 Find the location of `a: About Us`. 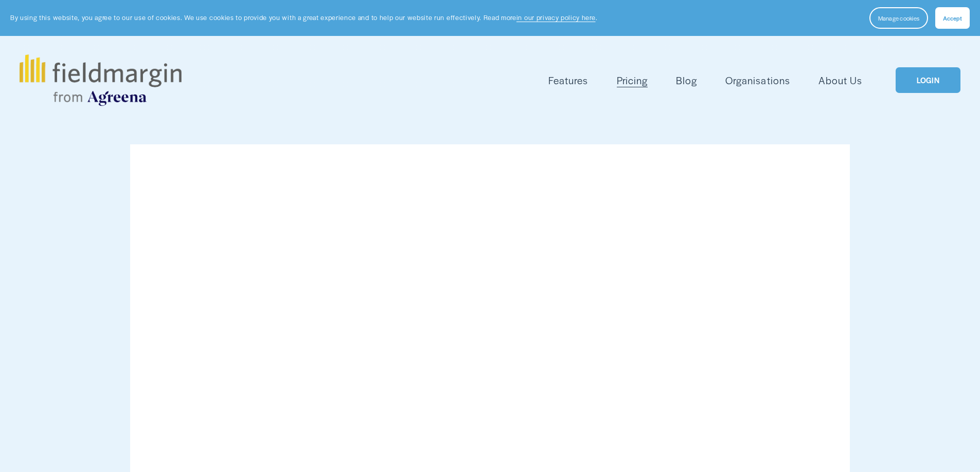

a: About Us is located at coordinates (840, 80).